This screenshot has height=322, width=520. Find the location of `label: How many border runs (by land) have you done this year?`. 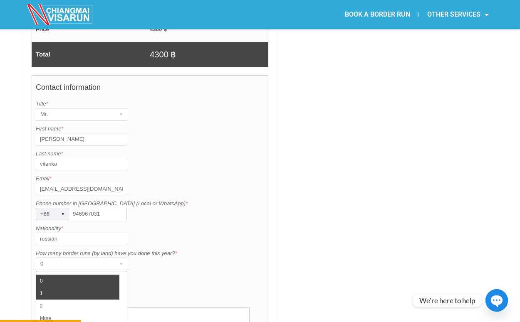

label: How many border runs (by land) have you done this year? is located at coordinates (150, 254).